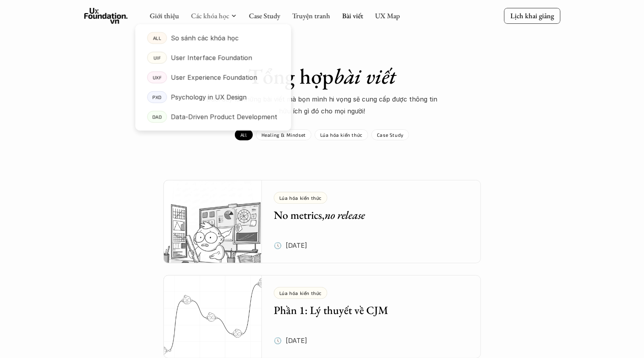  What do you see at coordinates (532, 15) in the screenshot?
I see `a: Lịch khai giảng` at bounding box center [532, 15].